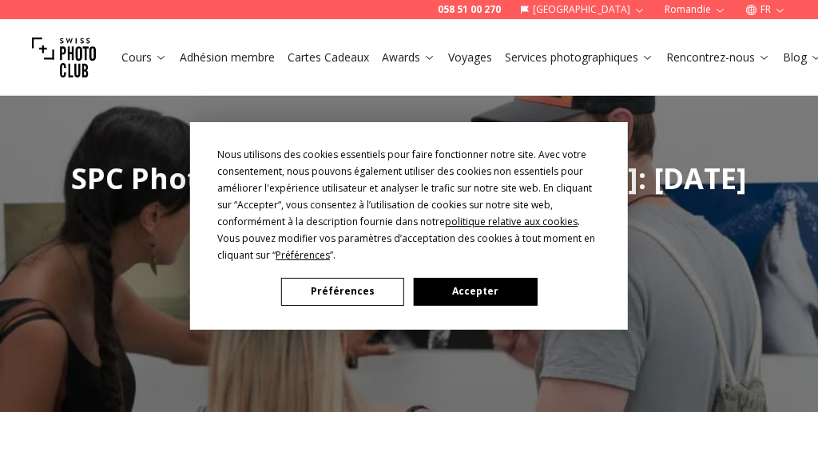 This screenshot has height=451, width=818. I want to click on div: Cookie Consent Prompt, so click(409, 226).